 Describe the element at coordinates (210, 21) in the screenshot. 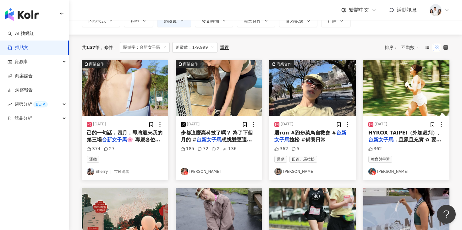

I see `span: 發文時間` at that location.